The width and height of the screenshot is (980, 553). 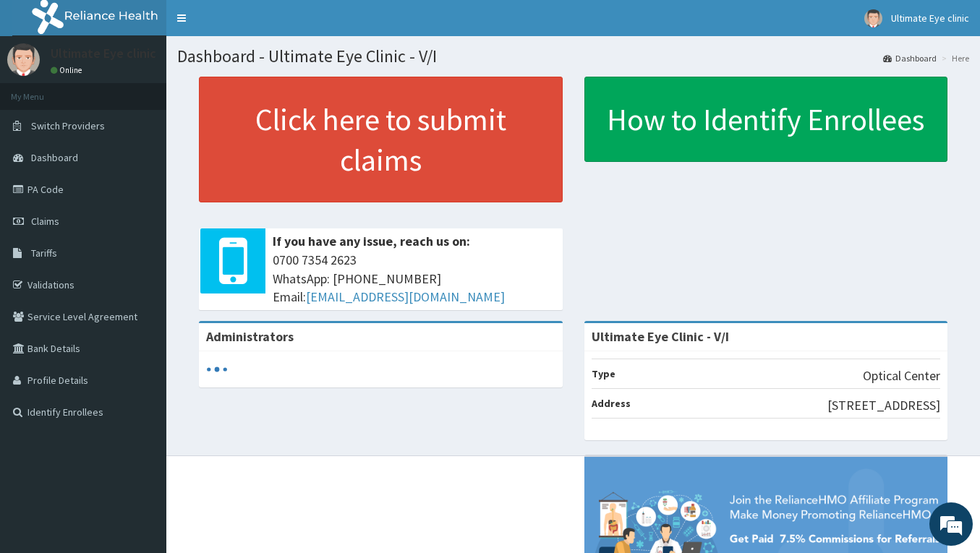 I want to click on a: How to Identify Enrollees, so click(x=766, y=119).